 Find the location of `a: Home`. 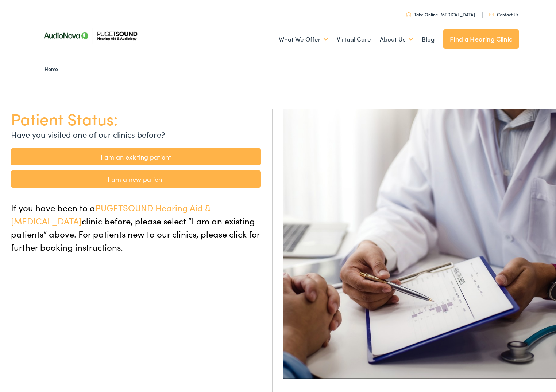

a: Home is located at coordinates (53, 69).